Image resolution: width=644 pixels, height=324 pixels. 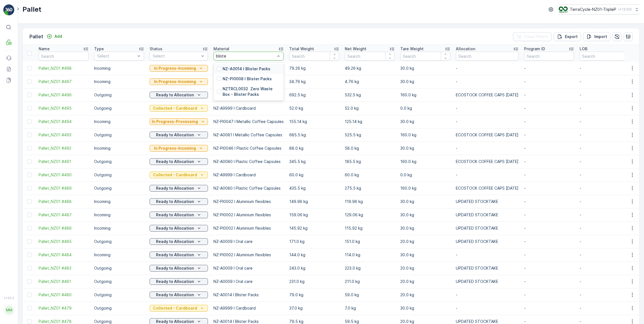 What do you see at coordinates (314, 268) in the screenshot?
I see `p: 243.0 kg` at bounding box center [314, 268].